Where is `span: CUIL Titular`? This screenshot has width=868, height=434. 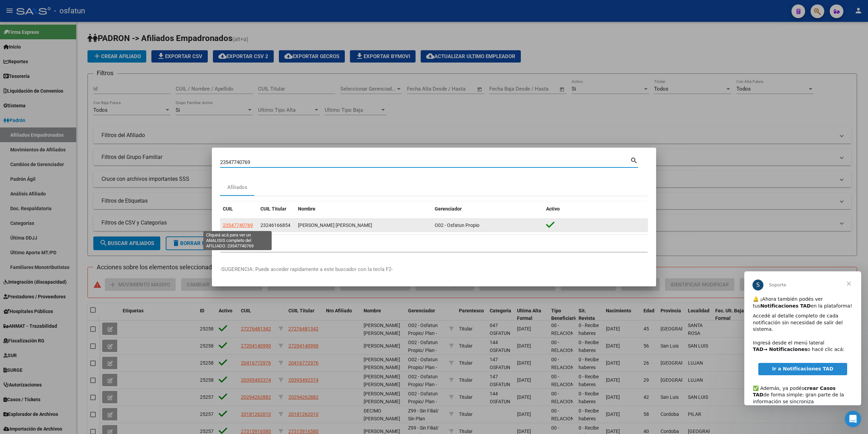
span: CUIL Titular is located at coordinates (274, 209).